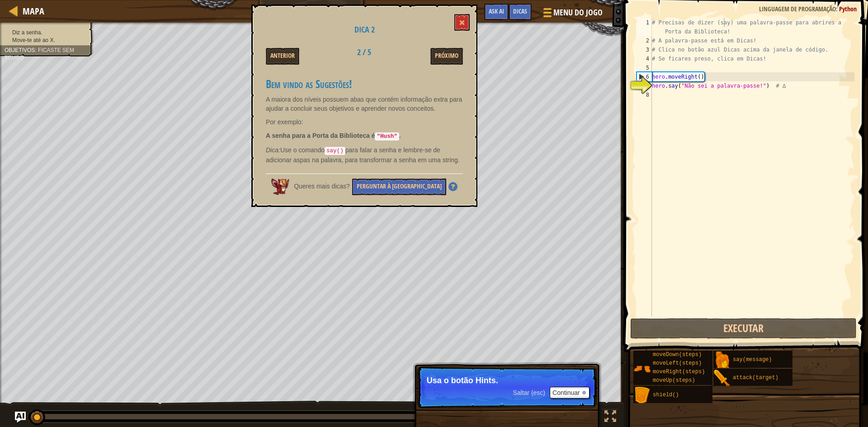  Describe the element at coordinates (570, 392) in the screenshot. I see `button: Continuar` at that location.